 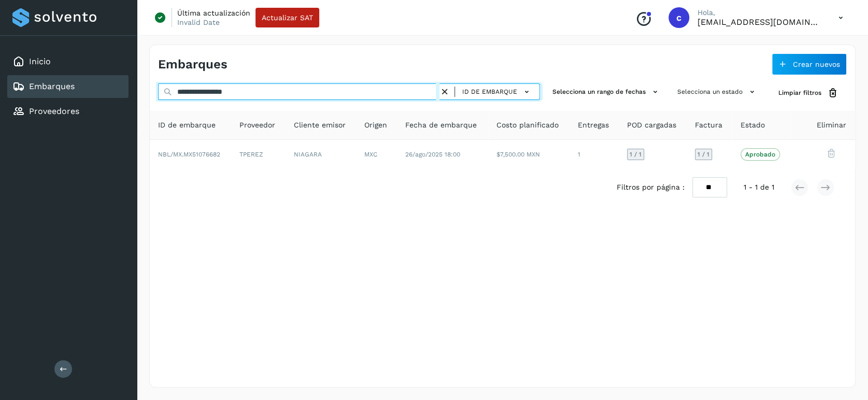 I want to click on button: Selecciona un rango de fechas, so click(x=606, y=92).